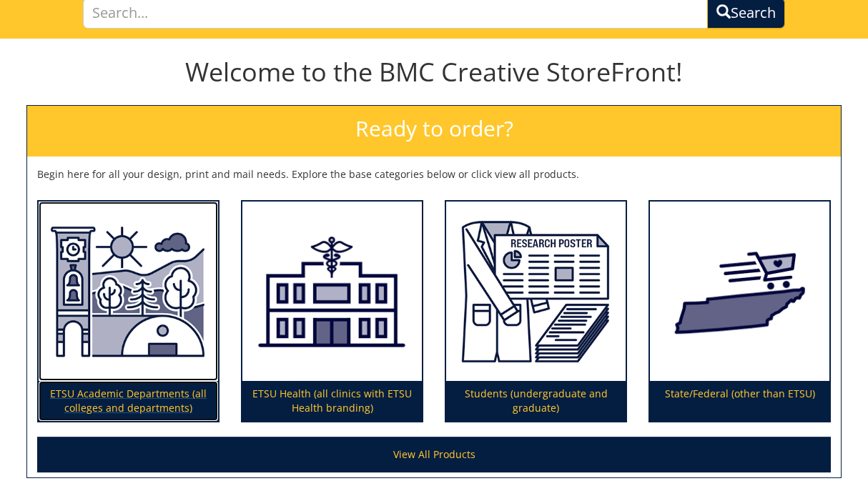 The height and width of the screenshot is (501, 868). What do you see at coordinates (128, 401) in the screenshot?
I see `p: ETSU Academic Departments (all colleges and departments)` at bounding box center [128, 401].